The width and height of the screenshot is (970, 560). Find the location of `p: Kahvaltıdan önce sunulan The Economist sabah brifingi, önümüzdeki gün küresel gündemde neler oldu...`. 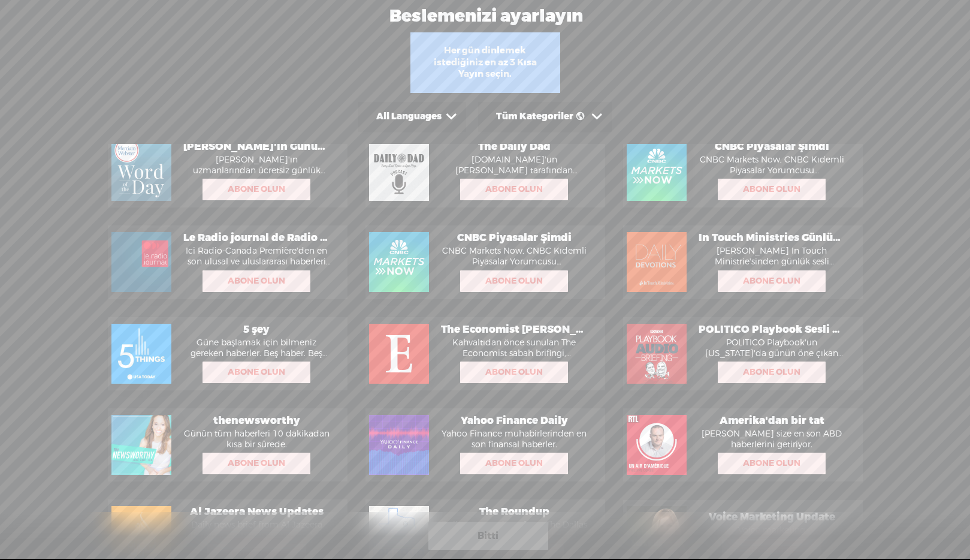

p: Kahvaltıdan önce sunulan The Economist sabah brifingi, önümüzdeki gün küresel gündemde neler oldu... is located at coordinates (514, 348).